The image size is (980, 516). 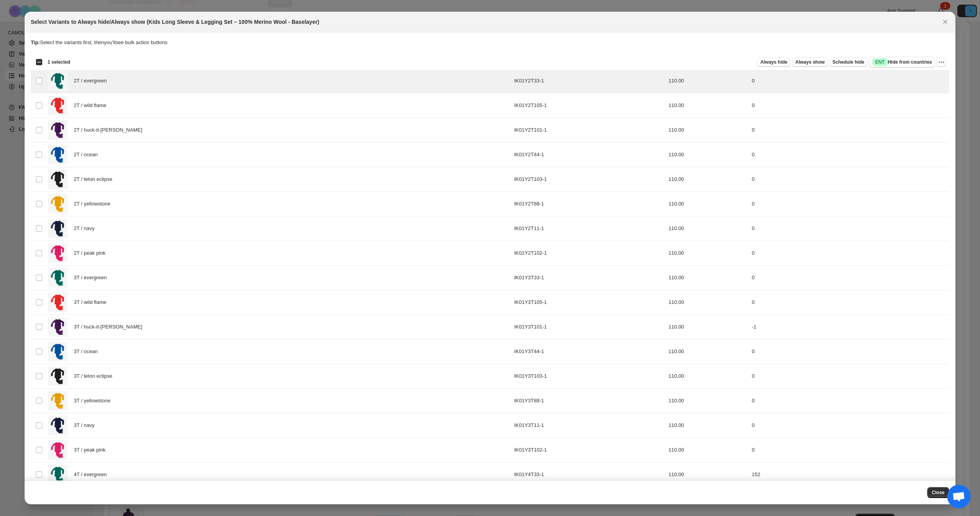 I want to click on span: 2T / wild flame, so click(x=92, y=105).